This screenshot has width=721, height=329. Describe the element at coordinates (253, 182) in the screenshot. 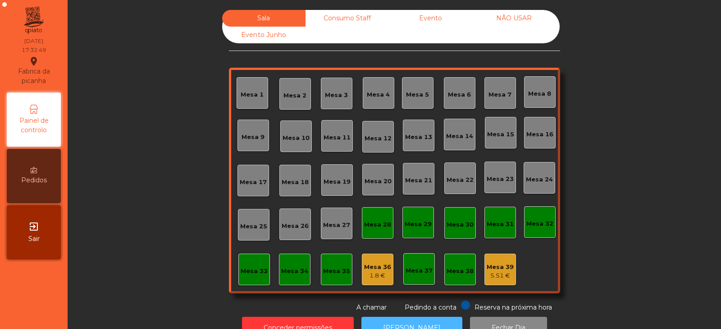

I see `div: Mesa 17` at that location.